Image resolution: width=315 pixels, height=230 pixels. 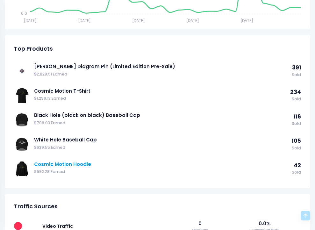 I want to click on a: Cosmic Motion Hoodie, so click(x=161, y=165).